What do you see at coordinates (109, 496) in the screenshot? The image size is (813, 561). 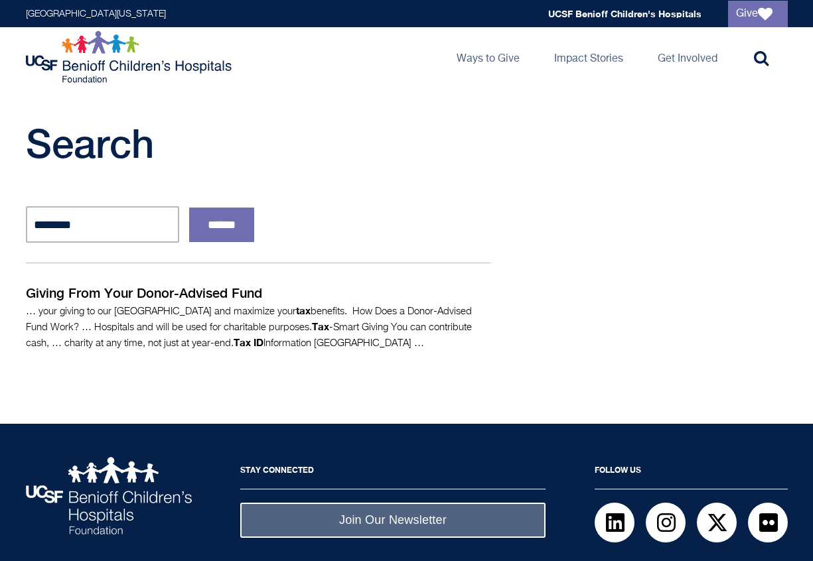 I see `img: UCSF Benioff Children's Hospitals` at bounding box center [109, 496].